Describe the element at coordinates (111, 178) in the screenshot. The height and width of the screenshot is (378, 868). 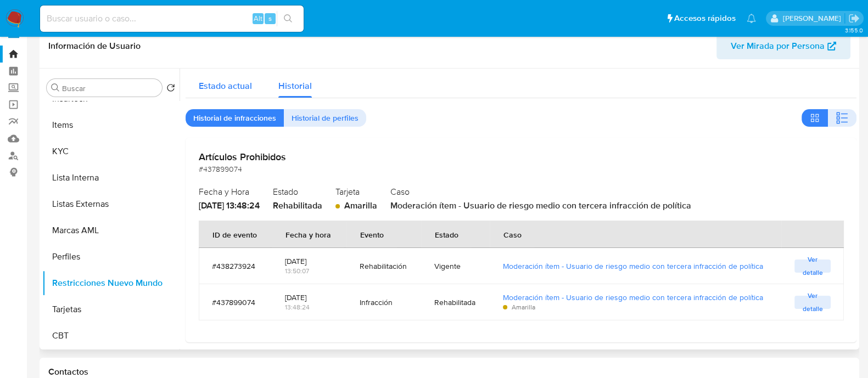
I see `button: Lista Interna` at that location.